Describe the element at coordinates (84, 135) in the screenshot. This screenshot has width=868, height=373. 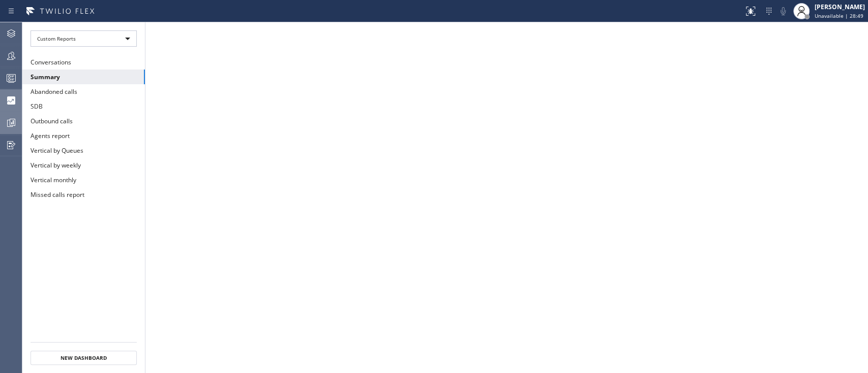
I see `button: Agents report` at that location.